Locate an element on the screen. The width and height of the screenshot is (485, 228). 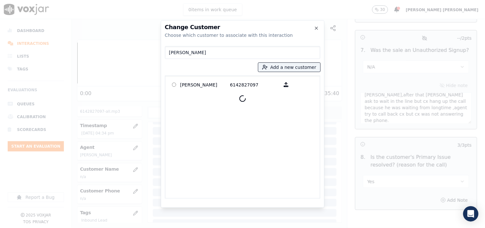
button: Add a new customer is located at coordinates (289, 67).